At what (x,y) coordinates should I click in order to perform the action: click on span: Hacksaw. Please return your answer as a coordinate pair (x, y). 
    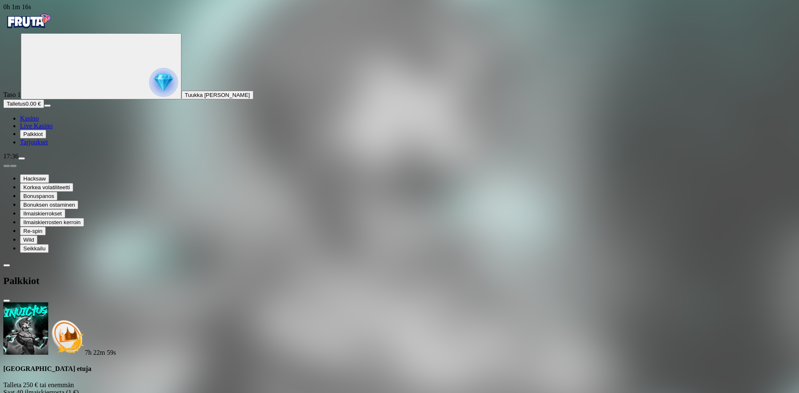
    Looking at the image, I should click on (35, 179).